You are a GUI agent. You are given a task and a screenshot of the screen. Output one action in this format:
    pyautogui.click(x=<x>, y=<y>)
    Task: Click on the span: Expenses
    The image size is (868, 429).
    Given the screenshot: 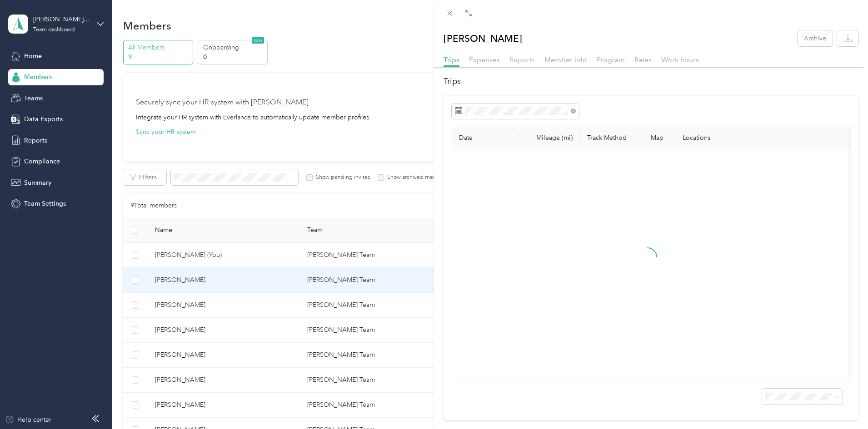 What is the action you would take?
    pyautogui.click(x=484, y=59)
    